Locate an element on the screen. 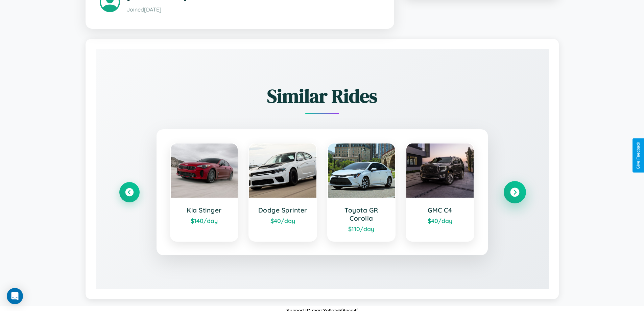 The height and width of the screenshot is (311, 644). a: GMC C4$40/day is located at coordinates (440, 192).